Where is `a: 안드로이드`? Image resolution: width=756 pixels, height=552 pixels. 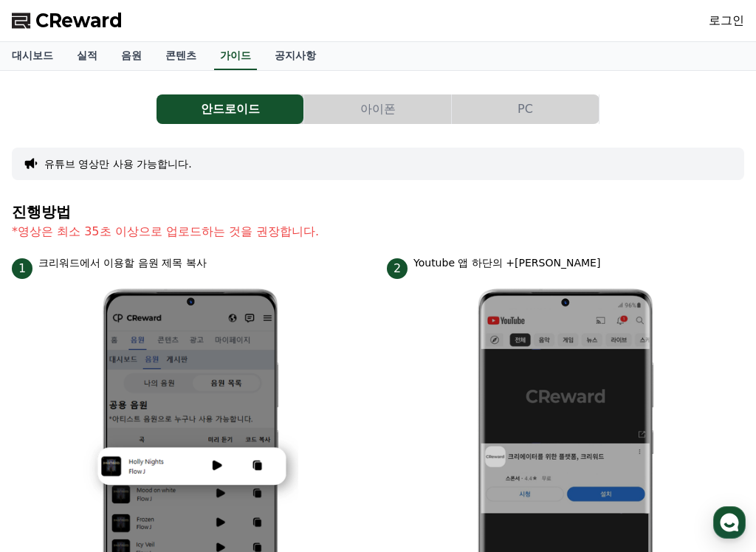 a: 안드로이드 is located at coordinates (231, 109).